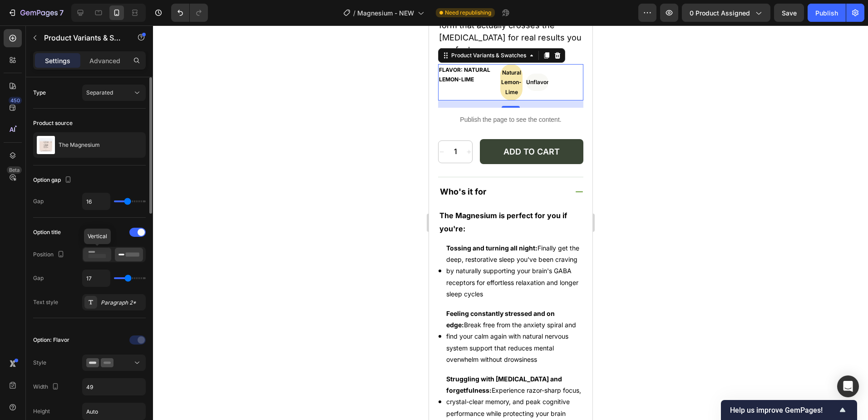  Describe the element at coordinates (726, 13) in the screenshot. I see `button: 0 product assigned` at that location.